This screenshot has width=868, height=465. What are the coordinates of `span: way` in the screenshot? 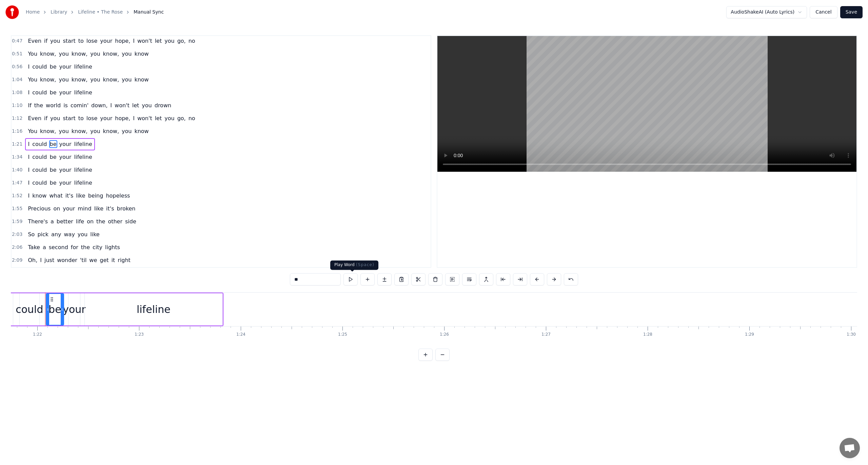 It's located at (69, 234).